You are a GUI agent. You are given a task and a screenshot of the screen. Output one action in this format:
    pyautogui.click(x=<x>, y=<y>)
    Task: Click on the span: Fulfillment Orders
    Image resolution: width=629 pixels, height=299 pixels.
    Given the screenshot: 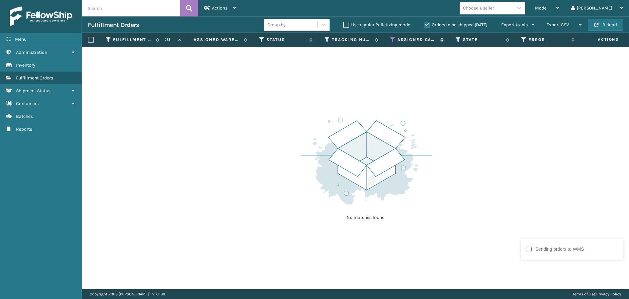 What is the action you would take?
    pyautogui.click(x=34, y=78)
    